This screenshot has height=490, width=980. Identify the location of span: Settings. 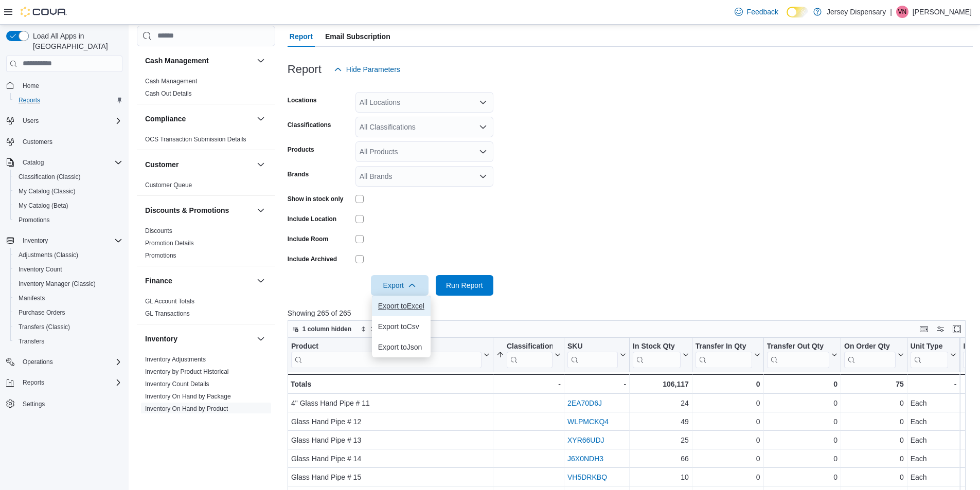
(70, 403).